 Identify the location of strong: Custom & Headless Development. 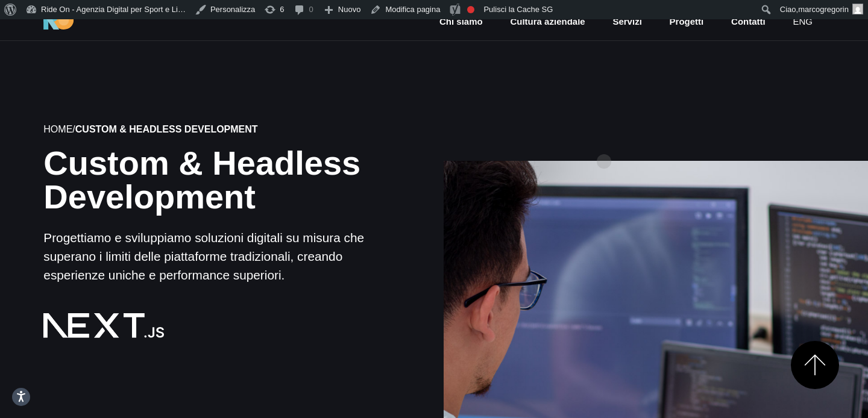
(166, 129).